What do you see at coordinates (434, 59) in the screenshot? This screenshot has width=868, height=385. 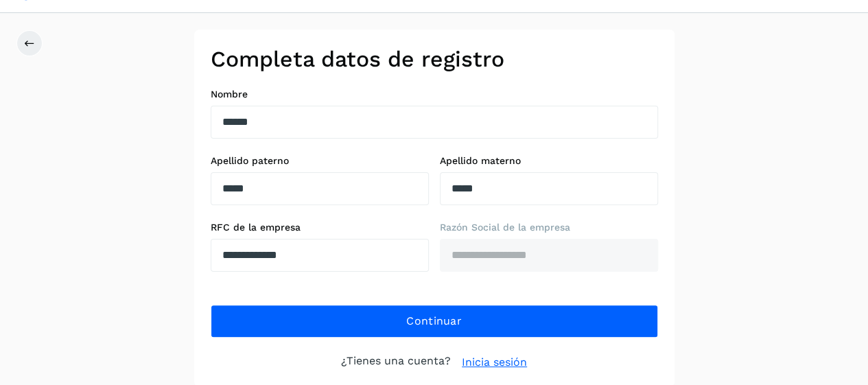 I see `h2: Completa datos de registro` at bounding box center [434, 59].